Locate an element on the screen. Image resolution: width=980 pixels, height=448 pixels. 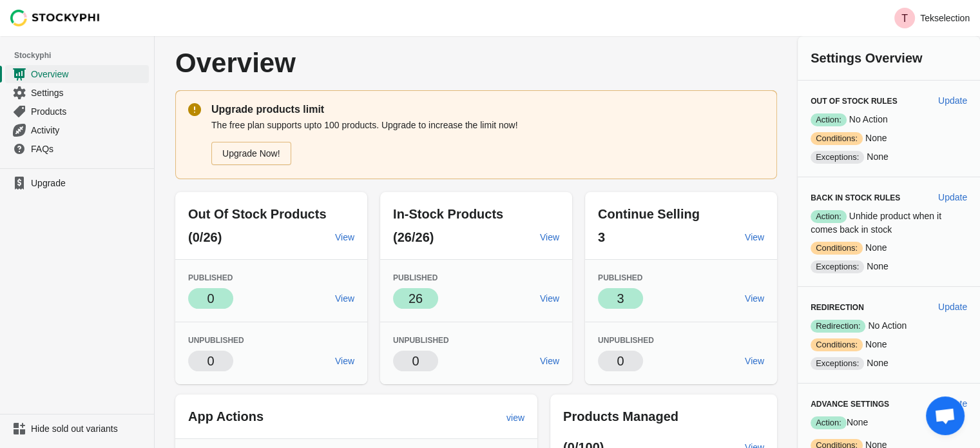
span: (0/26) is located at coordinates (205, 237).